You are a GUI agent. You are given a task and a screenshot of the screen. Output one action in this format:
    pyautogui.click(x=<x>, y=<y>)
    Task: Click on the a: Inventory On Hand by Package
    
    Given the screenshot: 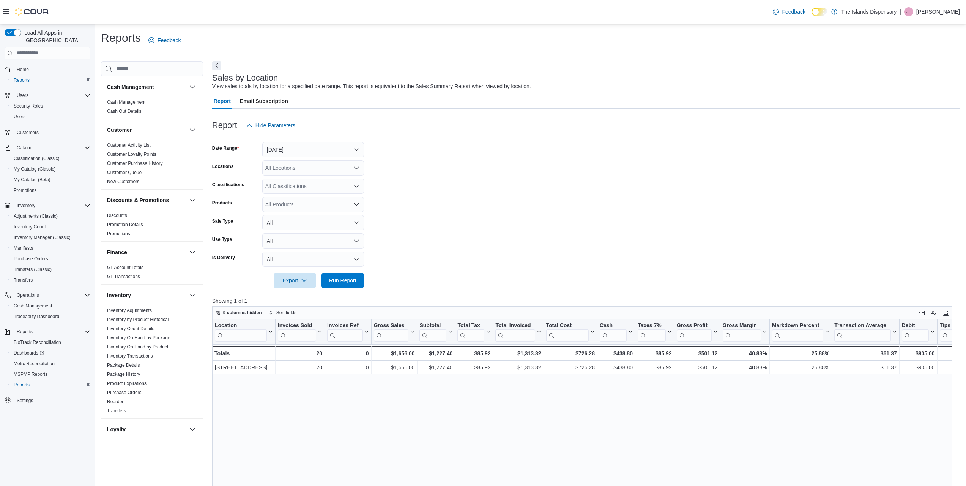 What is the action you would take?
    pyautogui.click(x=139, y=338)
    